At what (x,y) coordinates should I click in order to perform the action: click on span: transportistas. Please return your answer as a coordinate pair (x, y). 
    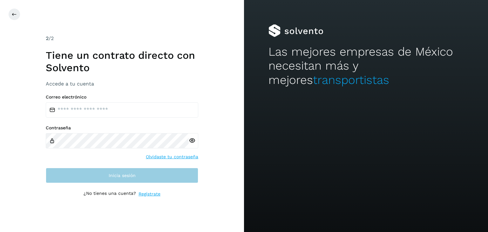
    Looking at the image, I should click on (351, 80).